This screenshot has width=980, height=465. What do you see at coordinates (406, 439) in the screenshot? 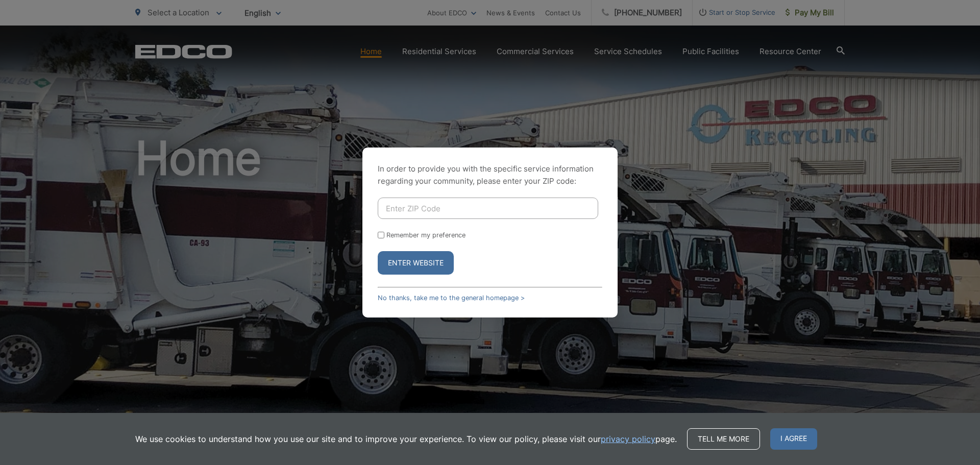
I see `p: We use cookies to understand how you use our site and to improve your experience. To view our pol...` at bounding box center [406, 439].